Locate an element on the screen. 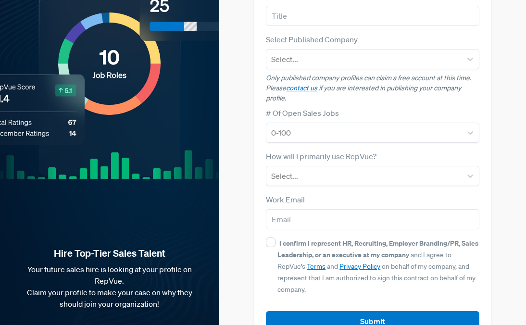 This screenshot has width=526, height=325. p: Only published company profiles can claim a free account at this time. Please if you are interest... is located at coordinates (372, 88).